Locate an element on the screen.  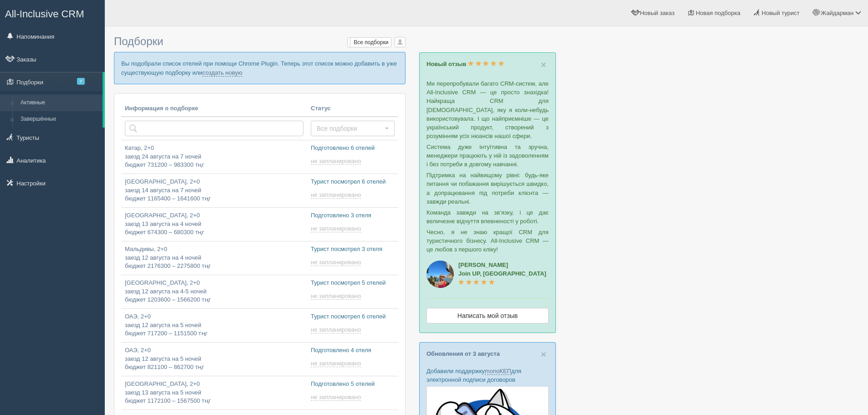
span: Жайдарман is located at coordinates (837, 13).